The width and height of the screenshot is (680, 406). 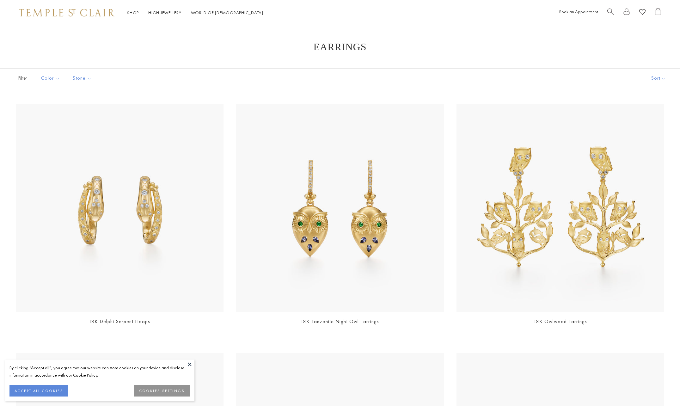 What do you see at coordinates (67, 13) in the screenshot?
I see `img: Temple St. Clair` at bounding box center [67, 13].